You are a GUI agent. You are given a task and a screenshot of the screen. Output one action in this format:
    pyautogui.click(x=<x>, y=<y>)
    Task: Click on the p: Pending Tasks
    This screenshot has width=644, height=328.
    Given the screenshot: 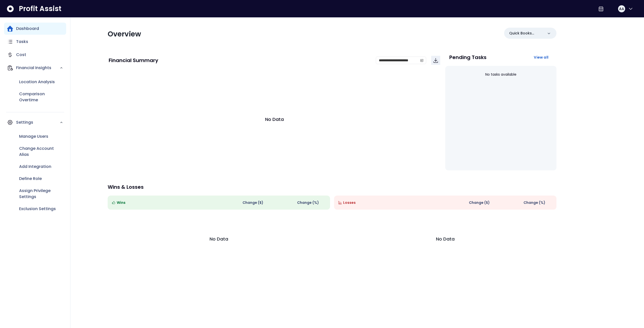 What is the action you would take?
    pyautogui.click(x=468, y=57)
    